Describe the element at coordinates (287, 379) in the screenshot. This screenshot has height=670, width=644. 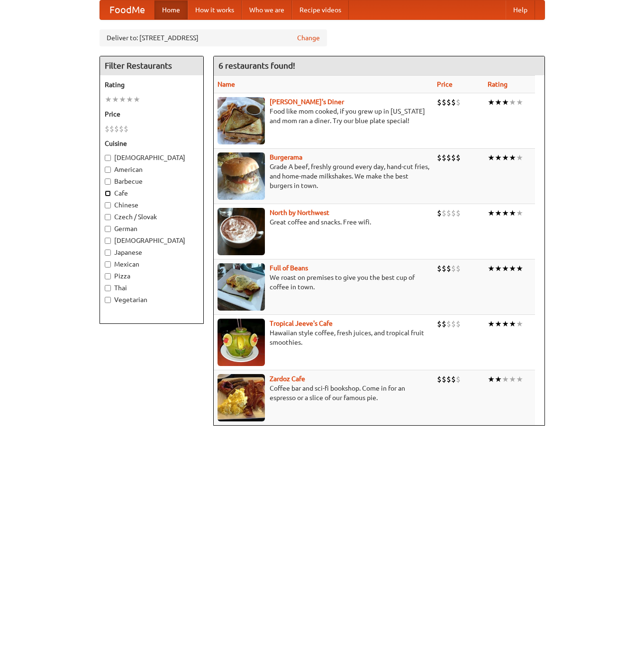
I see `a: Zardoz Cafe` at that location.